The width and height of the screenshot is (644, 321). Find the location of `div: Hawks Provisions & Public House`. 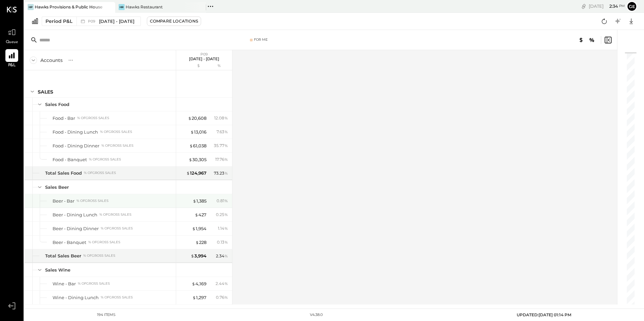

div: Hawks Provisions & Public House is located at coordinates (69, 7).